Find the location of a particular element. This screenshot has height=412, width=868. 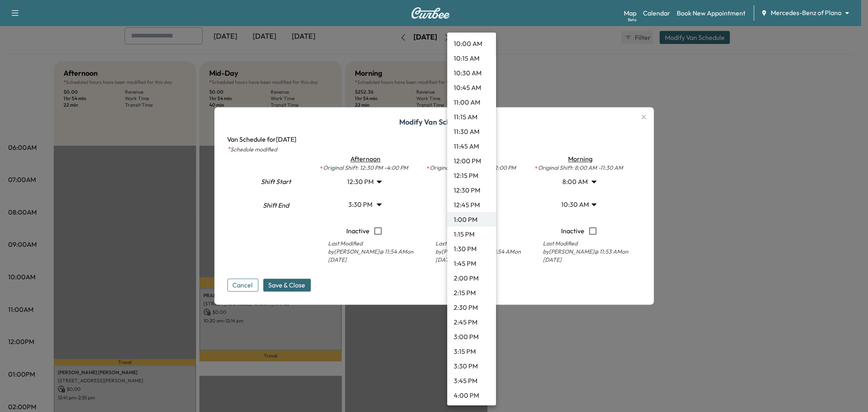

li: 3:15 PM is located at coordinates (472, 351).